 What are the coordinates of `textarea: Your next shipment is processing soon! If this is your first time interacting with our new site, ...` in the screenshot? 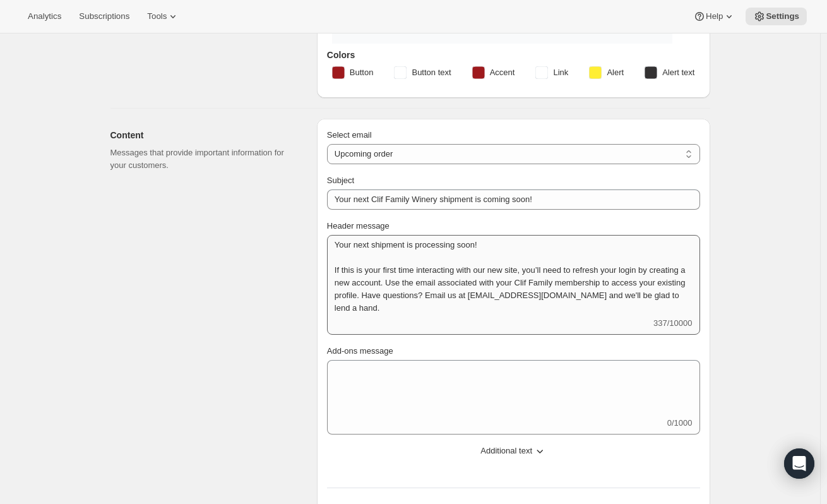 It's located at (513, 276).